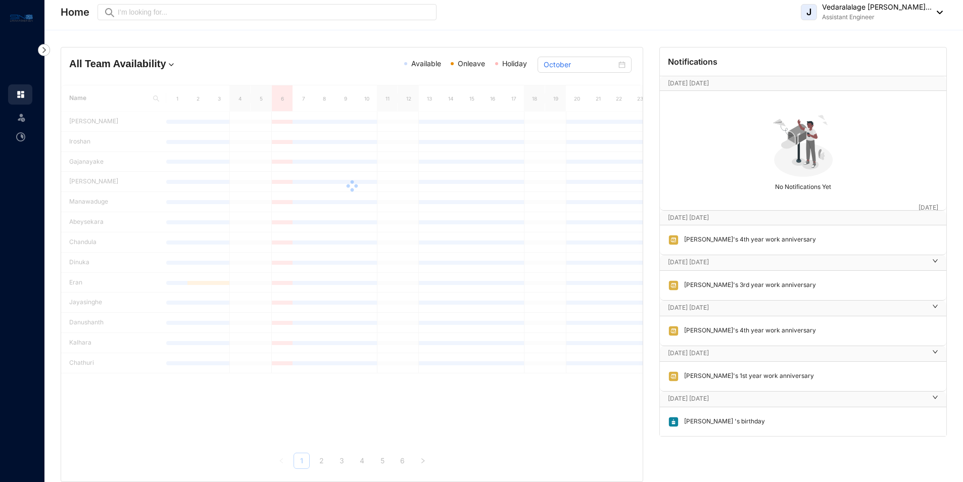 This screenshot has width=963, height=482. What do you see at coordinates (514, 63) in the screenshot?
I see `span: Holiday` at bounding box center [514, 63].